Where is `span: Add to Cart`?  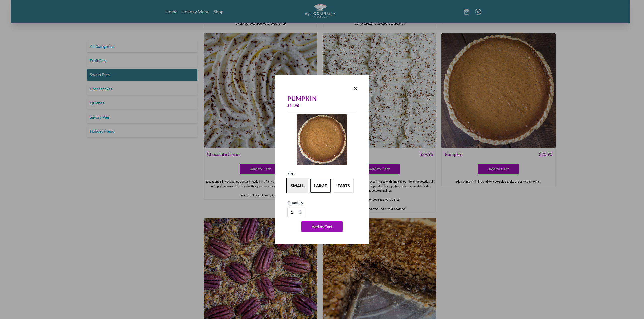 span: Add to Cart is located at coordinates (322, 226).